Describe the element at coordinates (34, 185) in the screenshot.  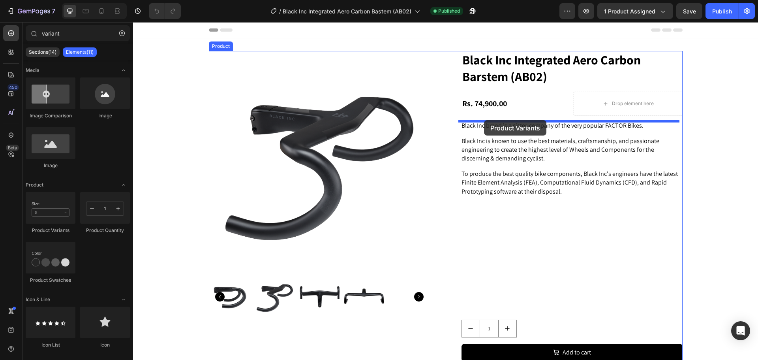
I see `span: Product` at that location.